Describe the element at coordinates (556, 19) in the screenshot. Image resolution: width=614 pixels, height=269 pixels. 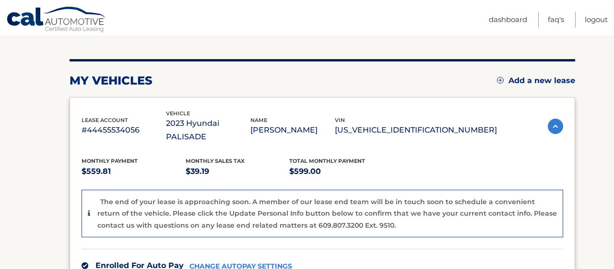
I see `a: FAQ's` at that location.